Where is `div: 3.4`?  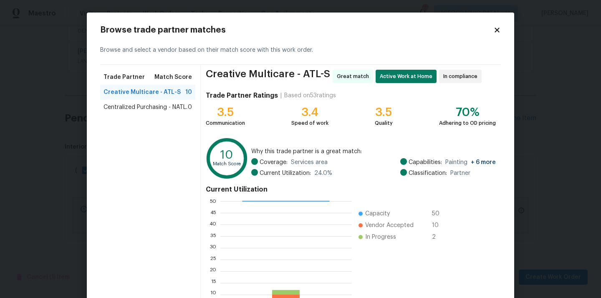
div: 3.4 is located at coordinates (310, 112).